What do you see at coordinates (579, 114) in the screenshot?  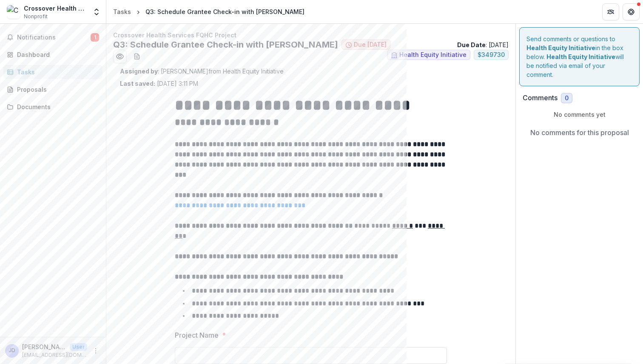 I see `p: No comments yet` at bounding box center [579, 114].